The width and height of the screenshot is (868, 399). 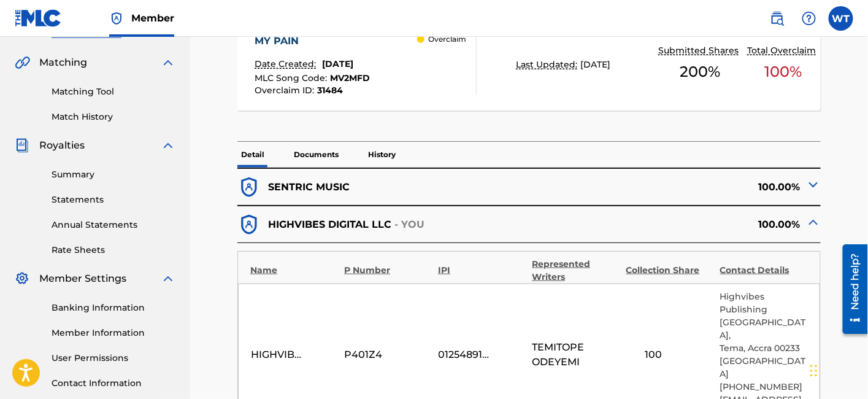 What do you see at coordinates (308, 187) in the screenshot?
I see `p: SENTRIC MUSIC` at bounding box center [308, 187].